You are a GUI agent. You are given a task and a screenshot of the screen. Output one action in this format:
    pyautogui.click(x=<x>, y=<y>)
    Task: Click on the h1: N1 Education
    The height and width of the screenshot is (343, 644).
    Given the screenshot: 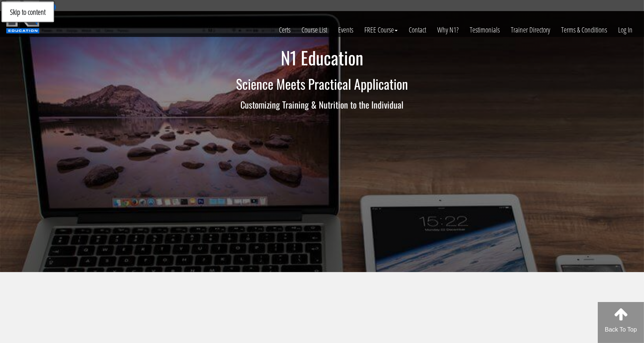 What is the action you would take?
    pyautogui.click(x=322, y=57)
    